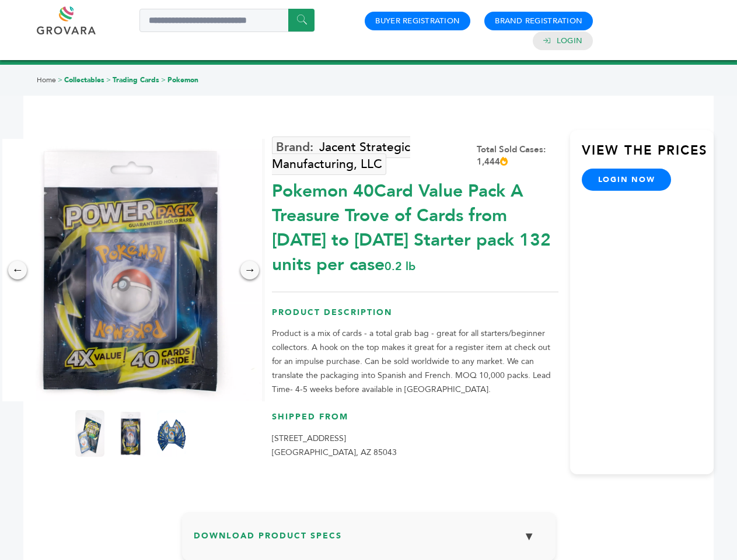 The height and width of the screenshot is (560, 737). What do you see at coordinates (570, 41) in the screenshot?
I see `a: Login` at bounding box center [570, 41].